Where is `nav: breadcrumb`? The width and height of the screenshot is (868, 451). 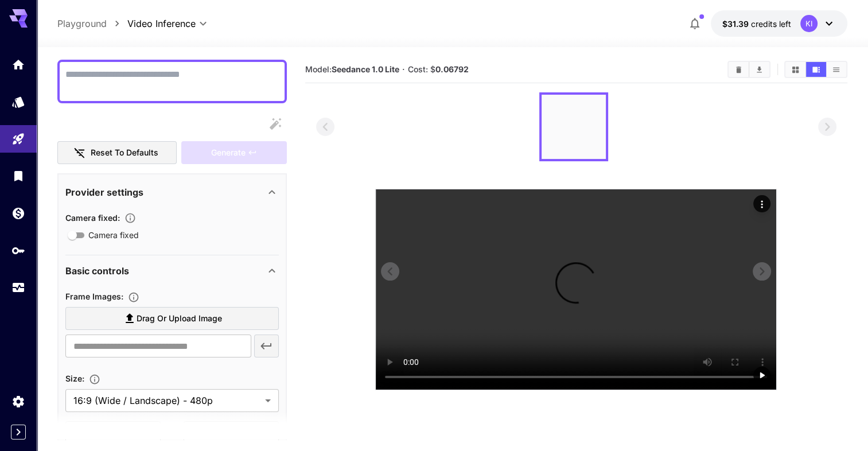
nav: breadcrumb is located at coordinates (92, 24).